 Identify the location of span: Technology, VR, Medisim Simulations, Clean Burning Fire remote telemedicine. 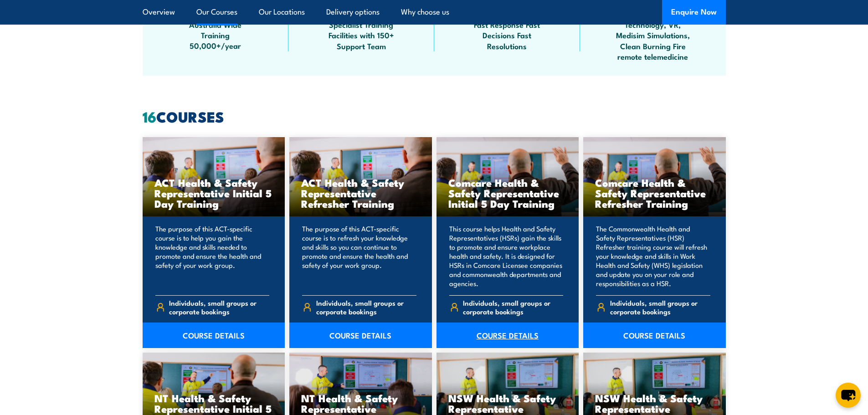
(653, 41).